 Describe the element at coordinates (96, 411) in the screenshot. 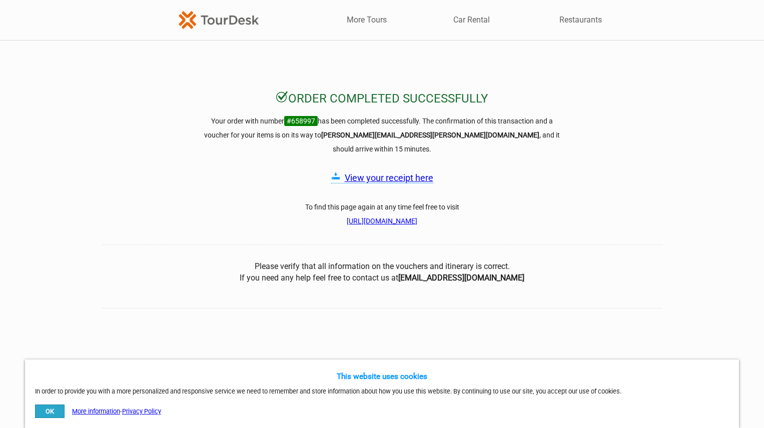

I see `a: More information` at that location.